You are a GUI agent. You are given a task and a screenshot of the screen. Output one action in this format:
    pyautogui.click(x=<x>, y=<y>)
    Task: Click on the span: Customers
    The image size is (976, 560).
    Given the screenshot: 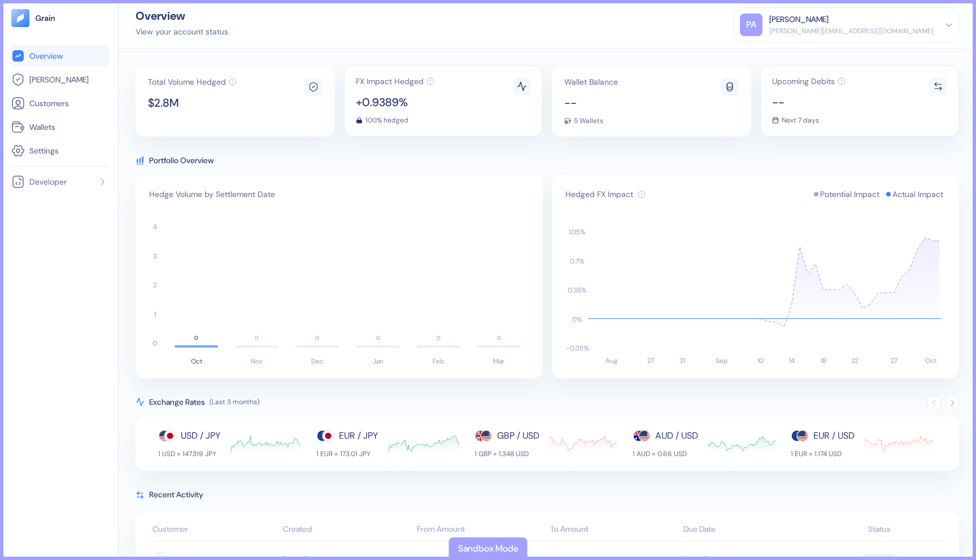 What is the action you would take?
    pyautogui.click(x=49, y=103)
    